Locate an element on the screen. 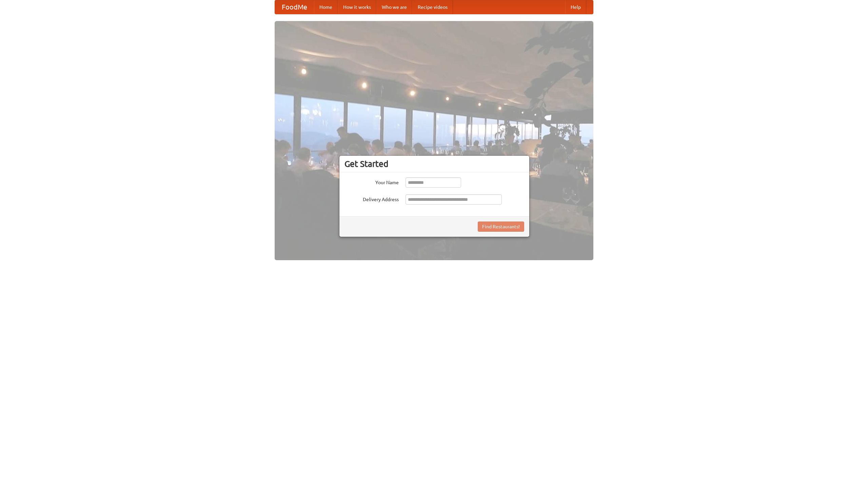  label: Your Name is located at coordinates (372, 182).